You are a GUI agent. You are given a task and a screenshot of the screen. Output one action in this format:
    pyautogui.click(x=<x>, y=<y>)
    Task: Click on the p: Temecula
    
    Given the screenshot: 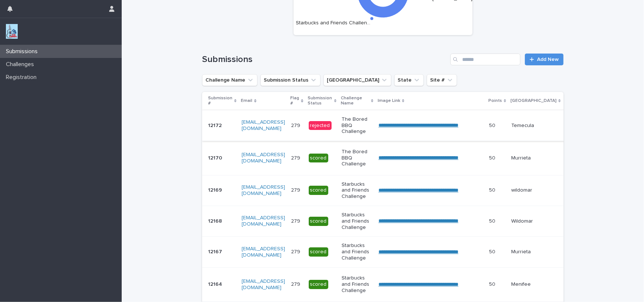 What is the action you would take?
    pyautogui.click(x=536, y=126)
    